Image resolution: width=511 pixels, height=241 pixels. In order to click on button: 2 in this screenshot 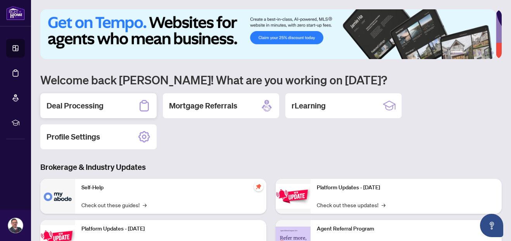, I will do `click(468, 53)`.